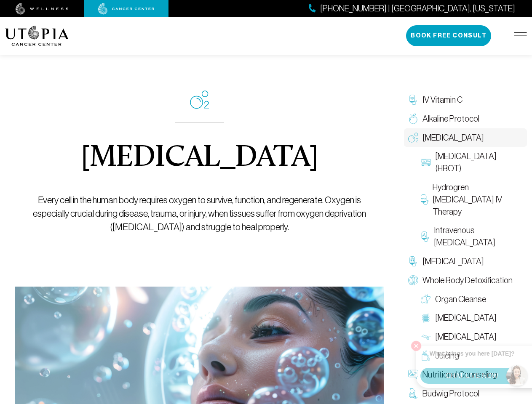 The image size is (532, 404). Describe the element at coordinates (448, 36) in the screenshot. I see `button: Book Free Consult` at that location.